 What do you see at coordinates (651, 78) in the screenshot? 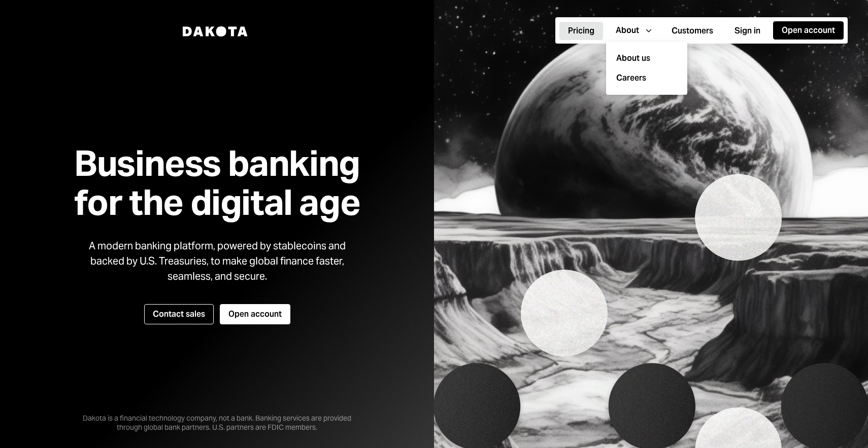
I see `a: Careers` at bounding box center [651, 78].